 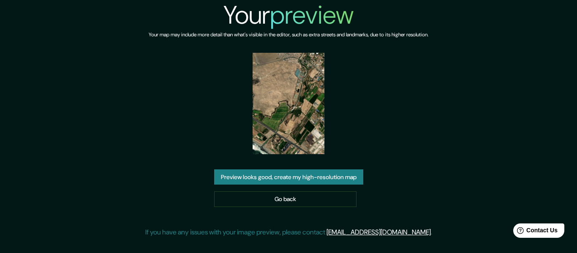 What do you see at coordinates (288, 103) in the screenshot?
I see `img: created-map-preview` at bounding box center [288, 103].